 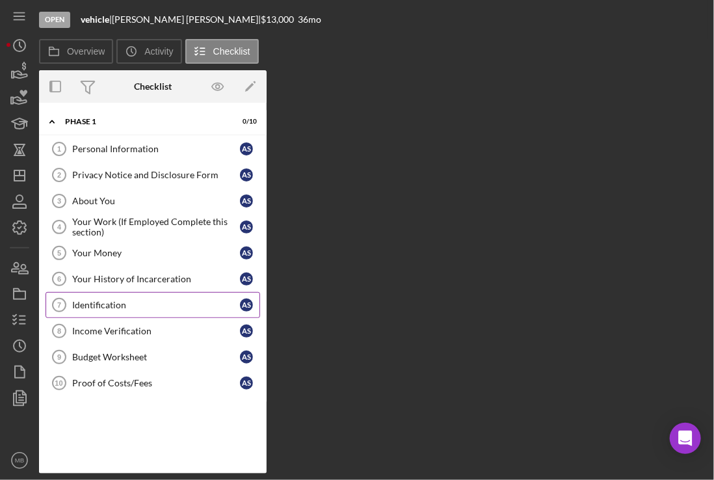 What do you see at coordinates (153, 86) in the screenshot?
I see `div: Checklist` at bounding box center [153, 86].